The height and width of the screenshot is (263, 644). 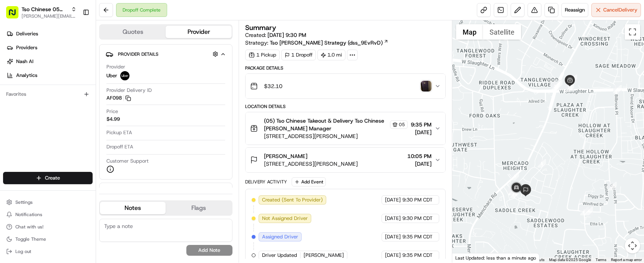 What do you see at coordinates (279, 255) in the screenshot?
I see `span: Driver Updated` at bounding box center [279, 255].